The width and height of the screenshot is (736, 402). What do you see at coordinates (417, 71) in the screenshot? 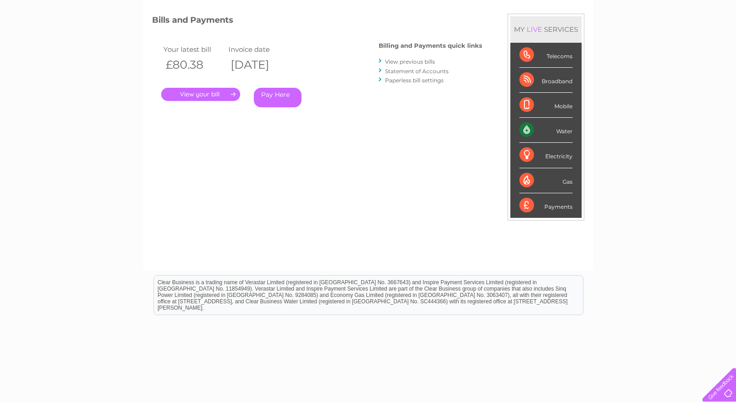
I see `a: Statement of Accounts` at bounding box center [417, 71].